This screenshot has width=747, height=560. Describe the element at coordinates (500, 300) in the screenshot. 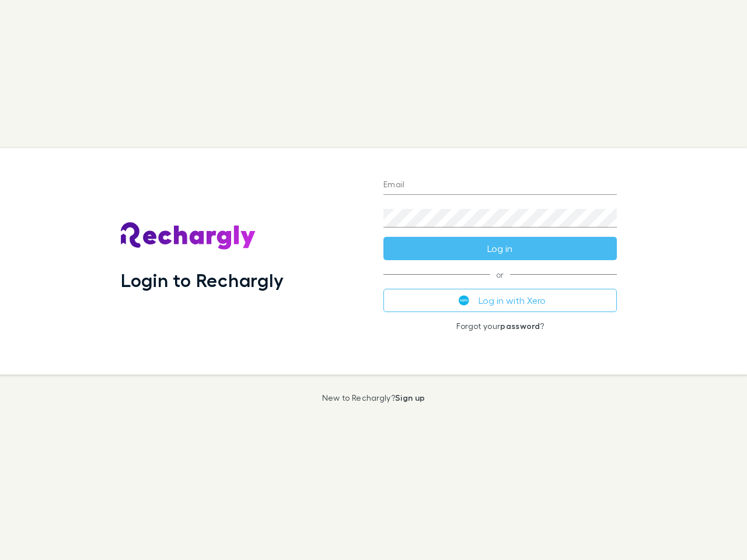

I see `button: Log in with Xero` at that location.